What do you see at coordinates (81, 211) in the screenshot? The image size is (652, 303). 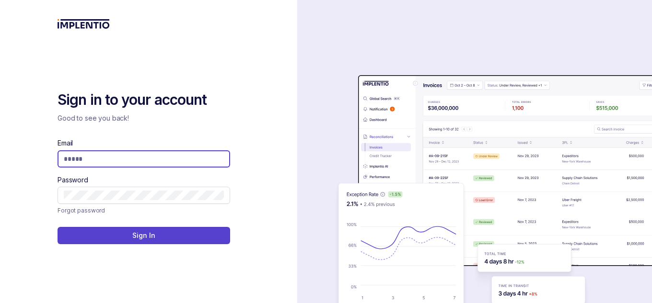 I see `a: Link Forgot password` at bounding box center [81, 211].